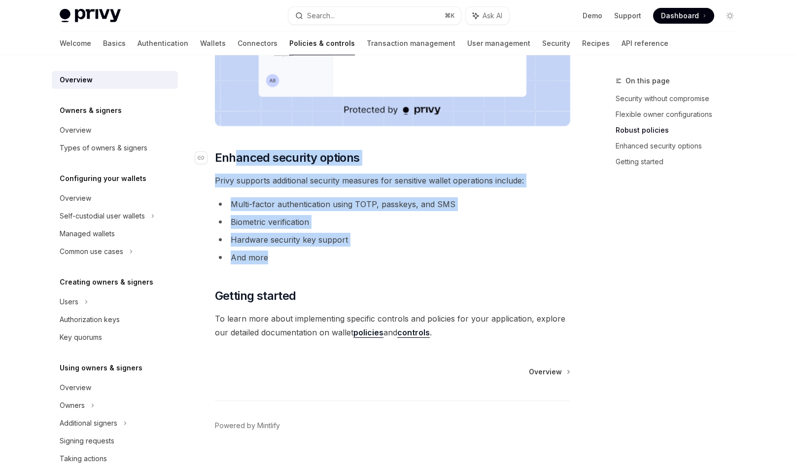 This screenshot has height=472, width=797. I want to click on li: And more, so click(392, 257).